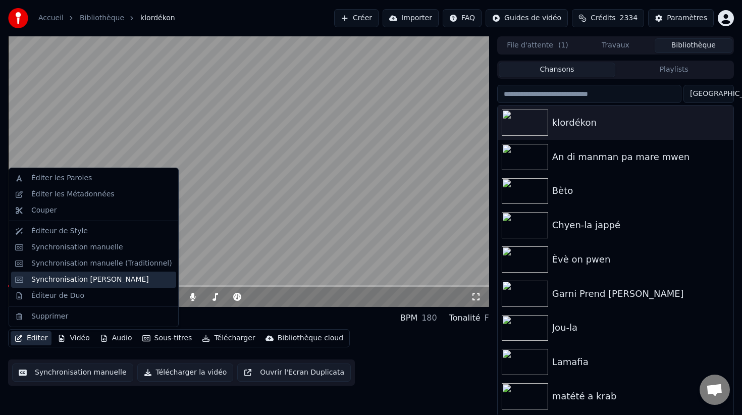  Describe the element at coordinates (51, 18) in the screenshot. I see `a: Accueil` at that location.